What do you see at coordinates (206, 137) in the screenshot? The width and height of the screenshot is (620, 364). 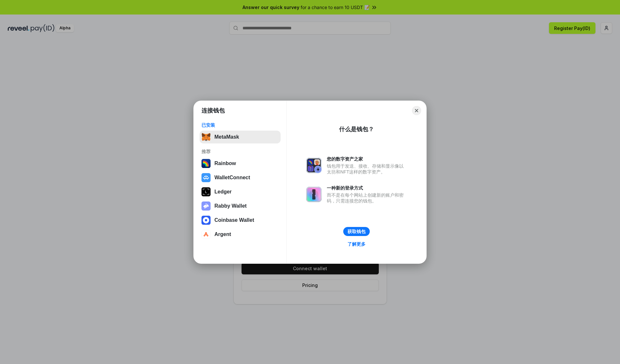 I see `img: svg+xml,%3Csvg%20fill%3D%22none%22%20height%3D%2233%22%20viewBox%3D%220%200%2035%2033%22%20width%...` at bounding box center [206, 137].